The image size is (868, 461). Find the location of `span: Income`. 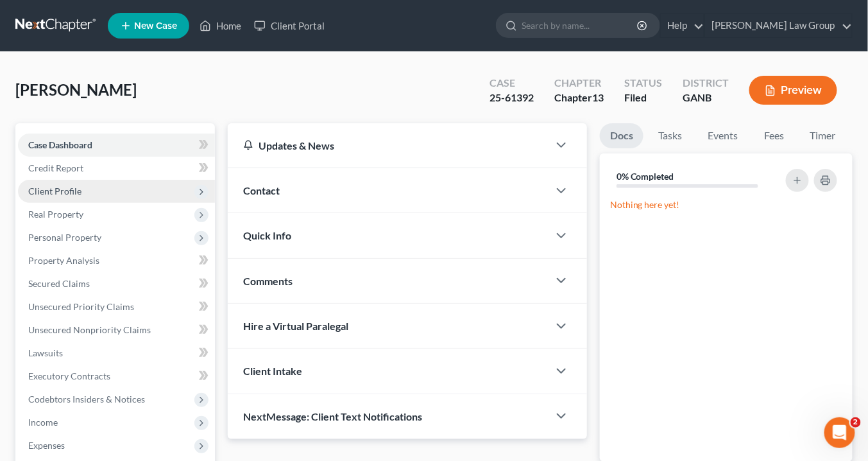

span: Income is located at coordinates (43, 422).